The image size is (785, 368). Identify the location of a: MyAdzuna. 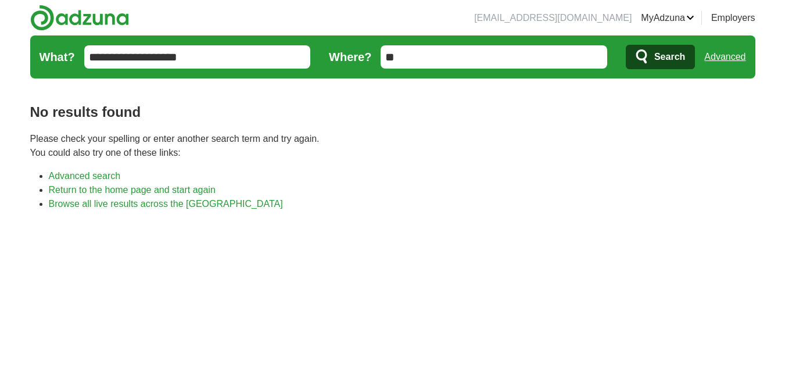
(668, 18).